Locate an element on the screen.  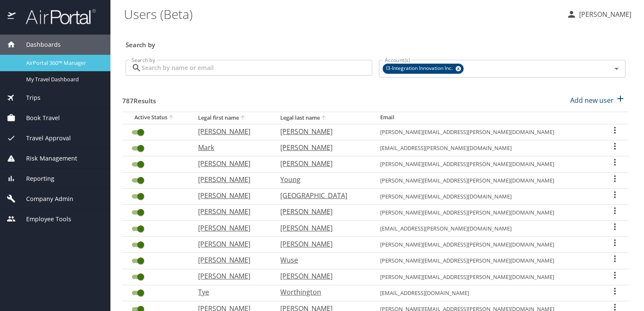
th: Legal last name is located at coordinates (323, 117).